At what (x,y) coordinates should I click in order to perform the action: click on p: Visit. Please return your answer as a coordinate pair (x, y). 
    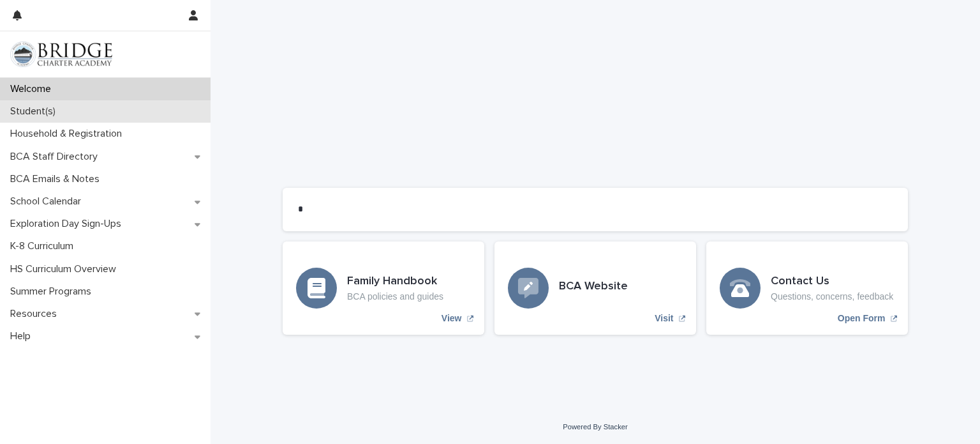
    Looking at the image, I should click on (664, 318).